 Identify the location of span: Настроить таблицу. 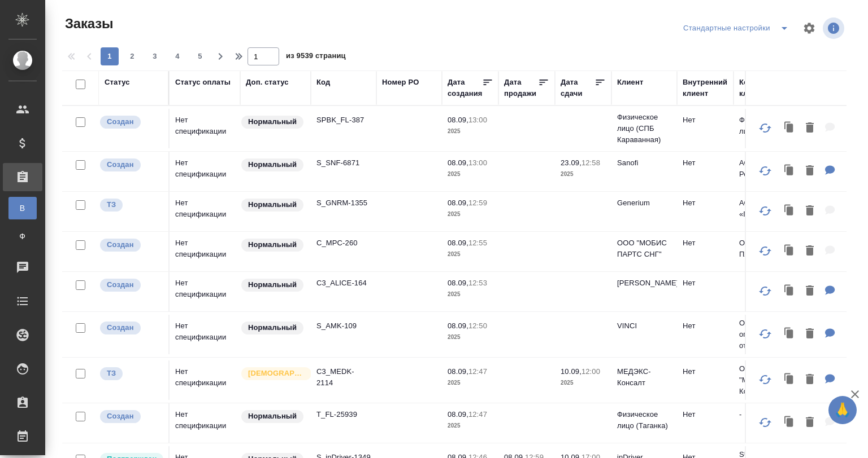
(809, 28).